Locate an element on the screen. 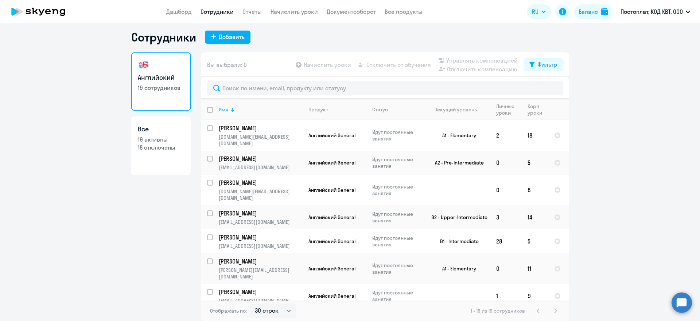 Image resolution: width=700 pixels, height=321 pixels. td: A2 - Pre-Intermediate is located at coordinates (456, 163).